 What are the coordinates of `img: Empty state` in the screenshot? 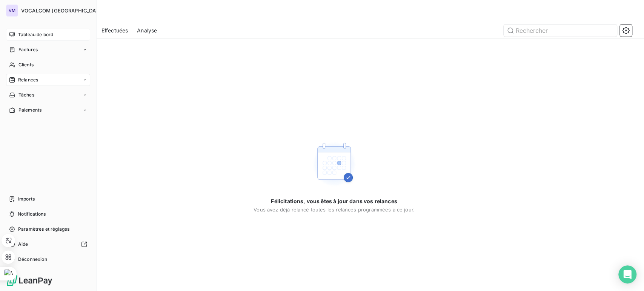 It's located at (334, 164).